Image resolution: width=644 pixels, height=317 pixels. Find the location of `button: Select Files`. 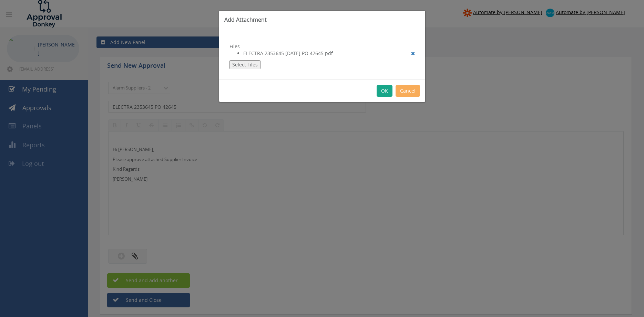

button: Select Files is located at coordinates (245, 65).